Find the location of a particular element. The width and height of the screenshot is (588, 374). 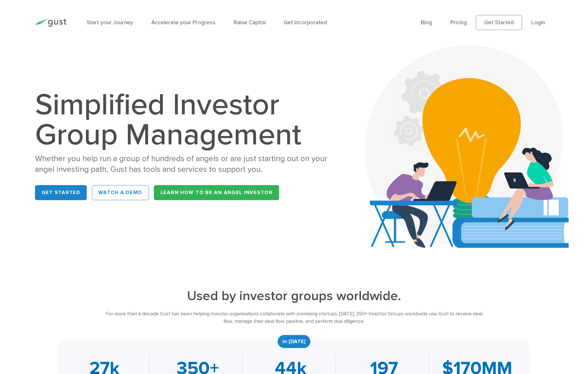

h2: Used by investor groups worldwide. is located at coordinates (294, 296).